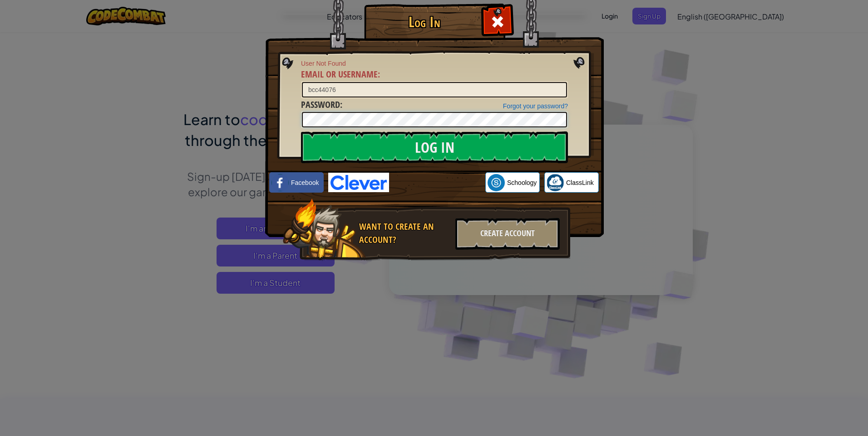  What do you see at coordinates (339, 74) in the screenshot?
I see `span: Email or Username` at bounding box center [339, 74].